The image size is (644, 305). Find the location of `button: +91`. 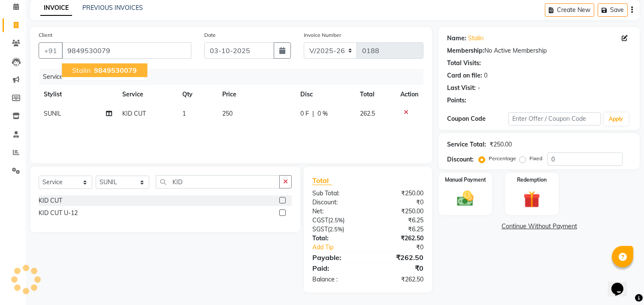

button: +91 is located at coordinates (51, 51).